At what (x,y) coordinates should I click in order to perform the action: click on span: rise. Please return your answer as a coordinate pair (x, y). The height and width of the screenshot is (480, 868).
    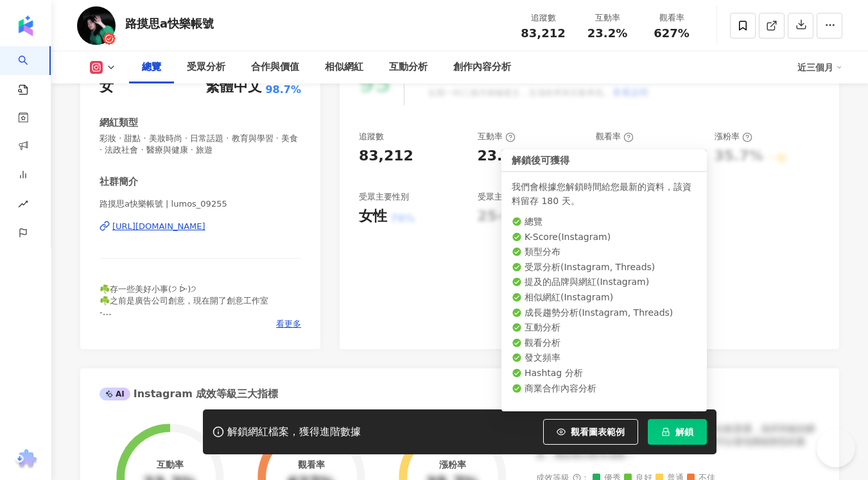
    Looking at the image, I should click on (23, 205).